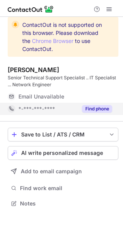 Image resolution: width=123 pixels, height=230 pixels. I want to click on div: Senior Technical Support Specialist .. IT Specialist ... Network Engineer, so click(63, 81).